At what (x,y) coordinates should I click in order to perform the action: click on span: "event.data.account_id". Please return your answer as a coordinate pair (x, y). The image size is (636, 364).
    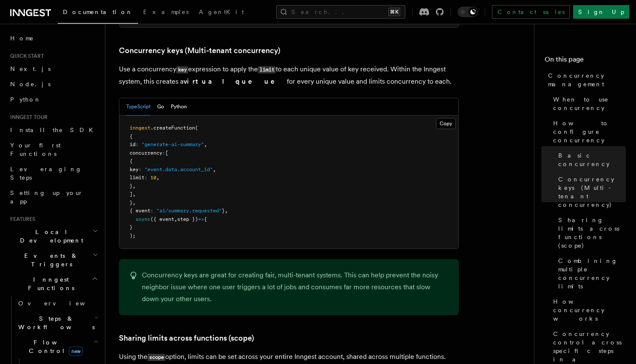
    Looking at the image, I should click on (179, 169).